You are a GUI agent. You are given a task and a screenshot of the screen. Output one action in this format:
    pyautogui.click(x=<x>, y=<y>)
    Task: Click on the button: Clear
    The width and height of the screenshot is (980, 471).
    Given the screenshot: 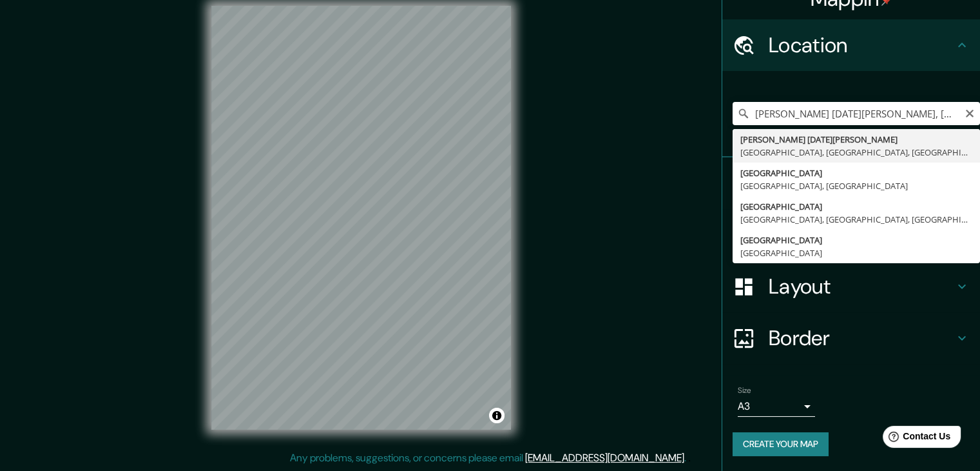 What is the action you would take?
    pyautogui.click(x=969, y=112)
    